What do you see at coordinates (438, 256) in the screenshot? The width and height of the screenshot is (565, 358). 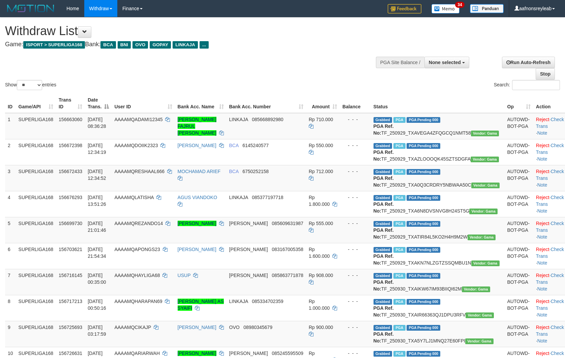 I see `td: TF_250929_TXAKN7NLZGTZSSQMBU1N` at bounding box center [438, 256].